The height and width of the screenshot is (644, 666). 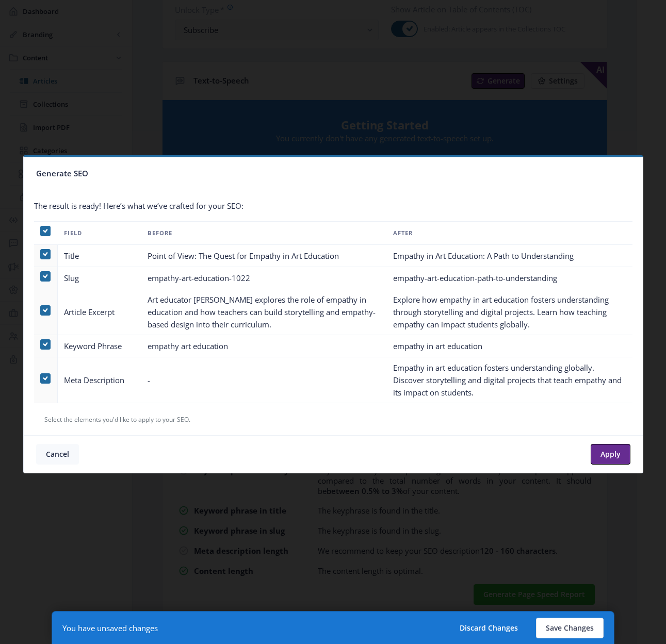 I want to click on span: Select the elements you'd like to apply to your SEO., so click(x=117, y=419).